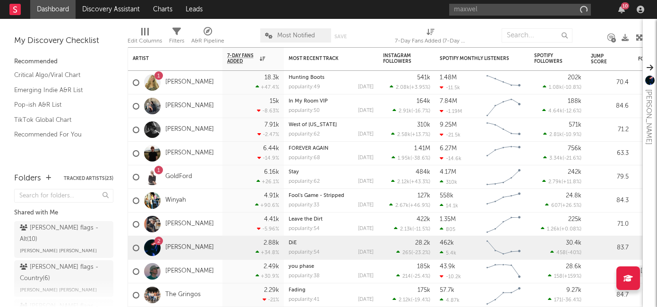 Image resolution: width=657 pixels, height=307 pixels. Describe the element at coordinates (304, 299) in the screenshot. I see `div: popularity: 41` at that location.